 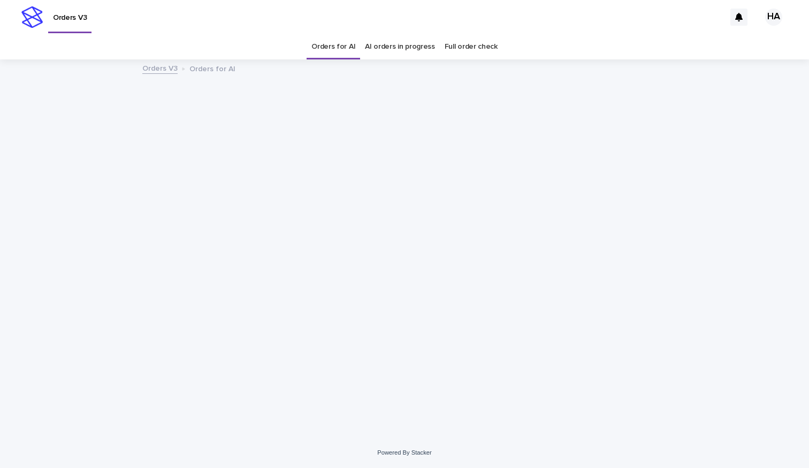 What do you see at coordinates (404, 452) in the screenshot?
I see `a: Powered By Stacker` at bounding box center [404, 452].